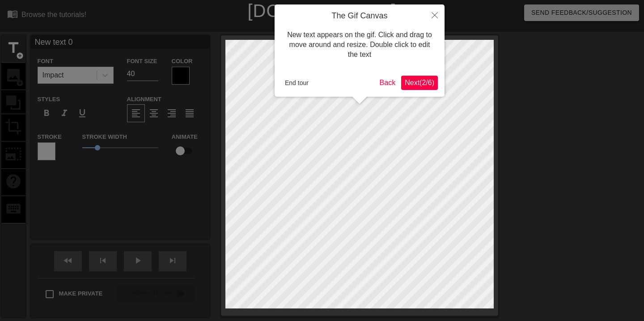 The width and height of the screenshot is (644, 321). What do you see at coordinates (297, 83) in the screenshot?
I see `button: End tour` at bounding box center [297, 83].